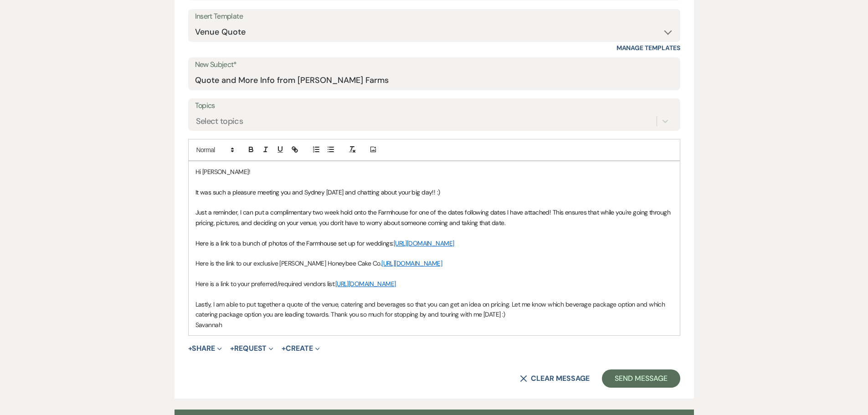 This screenshot has height=415, width=868. What do you see at coordinates (265, 284) in the screenshot?
I see `span: Here is a link to your preferred/required vendors list:` at bounding box center [265, 284].